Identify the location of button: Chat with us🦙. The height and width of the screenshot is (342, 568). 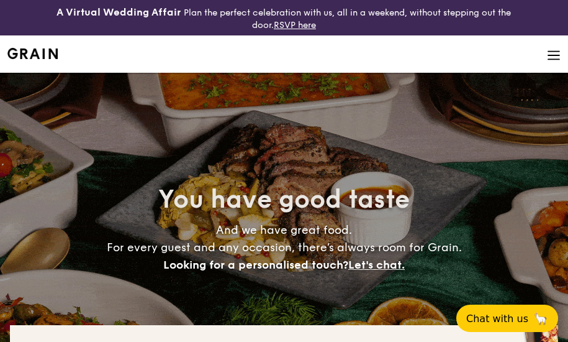
(507, 318).